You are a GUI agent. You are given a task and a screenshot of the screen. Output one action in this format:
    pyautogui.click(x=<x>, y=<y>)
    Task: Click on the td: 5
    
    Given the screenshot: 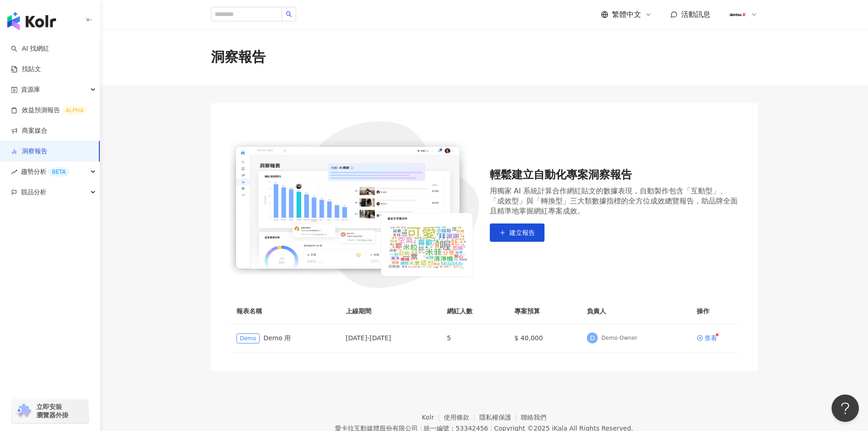 What is the action you would take?
    pyautogui.click(x=473, y=338)
    